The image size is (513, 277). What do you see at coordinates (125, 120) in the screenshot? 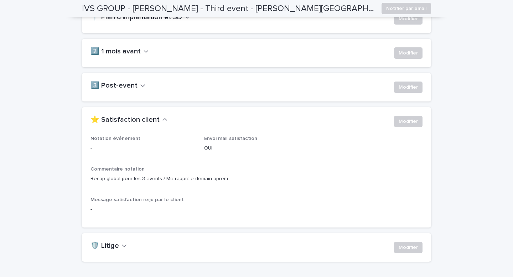
I see `h2: ⭐ Satisfaction client` at bounding box center [125, 120].